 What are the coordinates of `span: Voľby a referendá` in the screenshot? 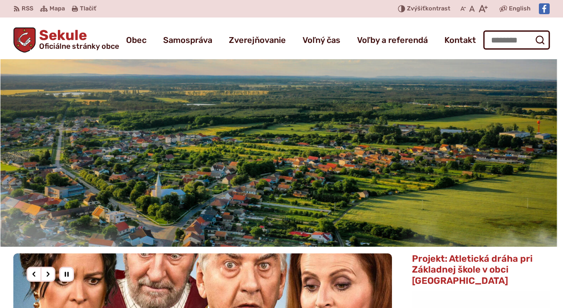 It's located at (392, 40).